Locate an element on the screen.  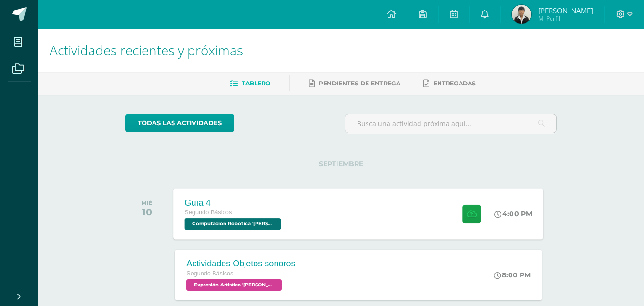
span: Computación Robótica 'Miguel Angel' is located at coordinates (233, 224).